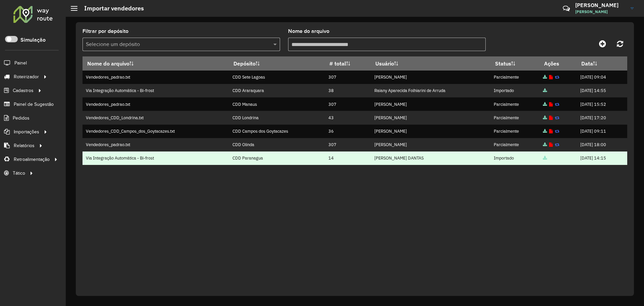 Image resolution: width=644 pixels, height=306 pixels. I want to click on th: Data, so click(602, 63).